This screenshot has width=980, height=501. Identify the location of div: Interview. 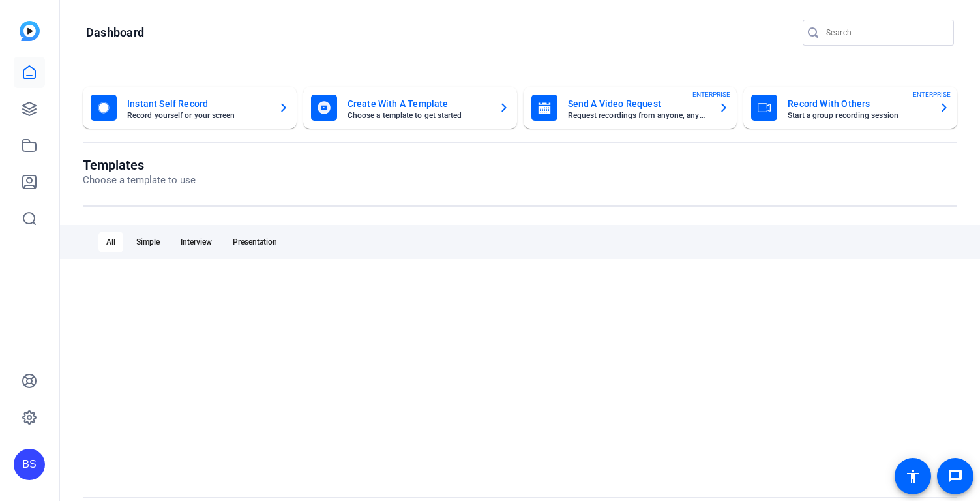
(197, 242).